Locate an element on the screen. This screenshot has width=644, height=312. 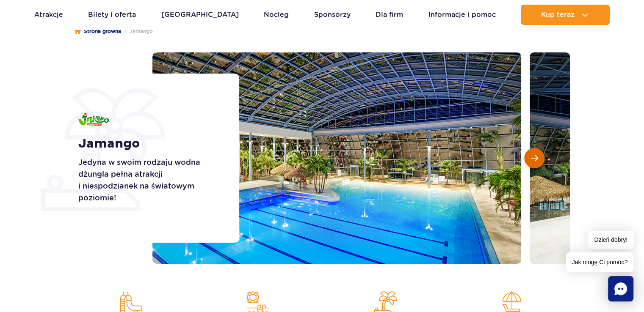
span: Dzień dobry! is located at coordinates (611, 240).